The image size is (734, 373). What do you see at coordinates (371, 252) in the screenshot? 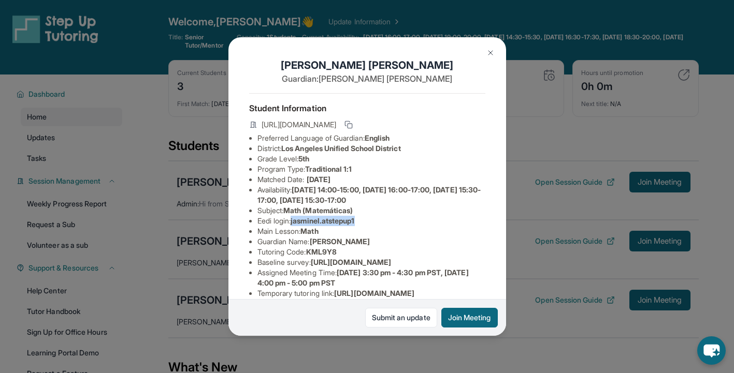
I see `li: Tutoring Code :` at bounding box center [371, 252].